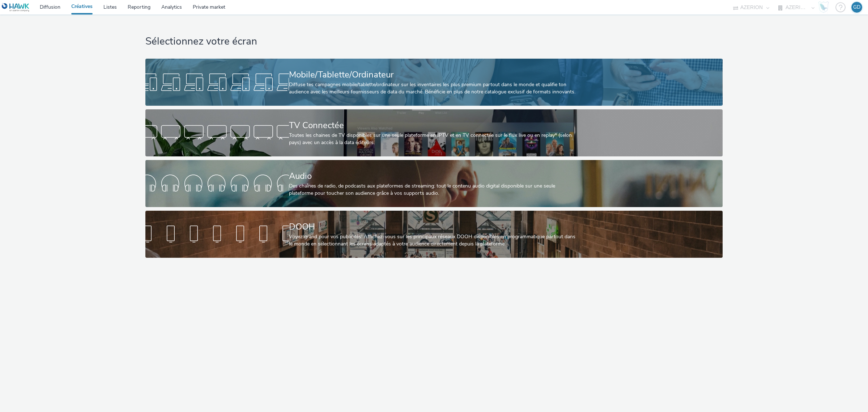  What do you see at coordinates (434, 42) in the screenshot?
I see `h1: Sélectionnez votre écran` at bounding box center [434, 42].